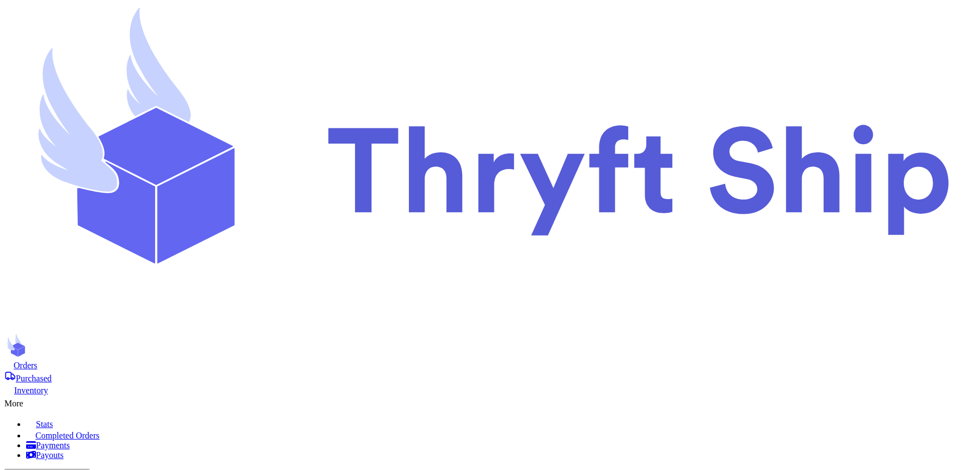 The height and width of the screenshot is (470, 980). Describe the element at coordinates (501, 423) in the screenshot. I see `a: Stats` at that location.